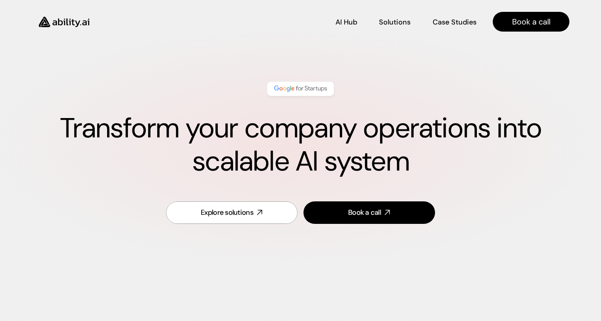 This screenshot has height=321, width=601. Describe the element at coordinates (455, 22) in the screenshot. I see `p: Case Studies` at that location.